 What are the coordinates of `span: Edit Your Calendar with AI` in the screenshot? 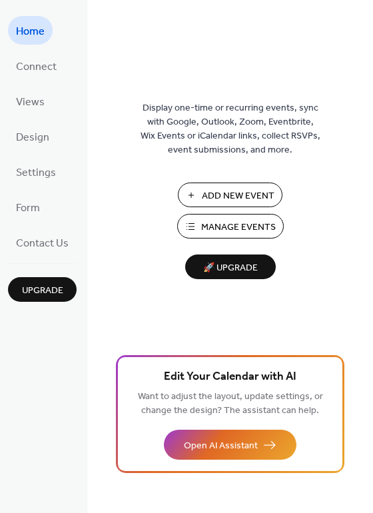 It's located at (230, 377).